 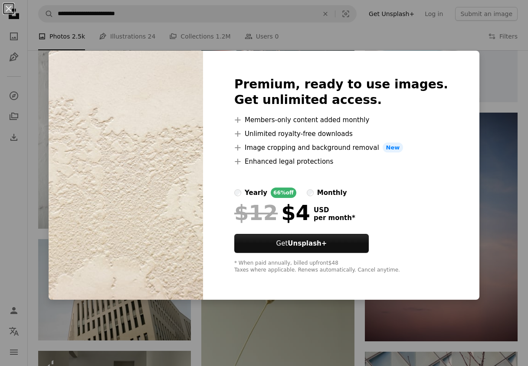 What do you see at coordinates (332, 193) in the screenshot?
I see `div: monthly` at bounding box center [332, 193].